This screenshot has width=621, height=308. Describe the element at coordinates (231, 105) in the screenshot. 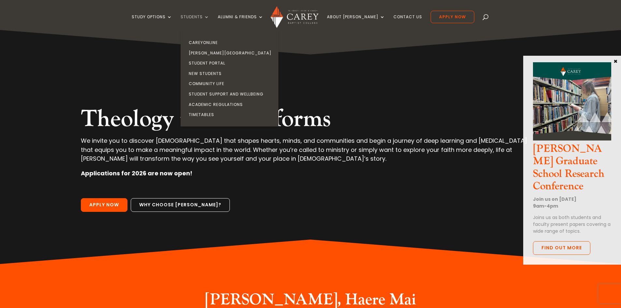

I see `a: Academic Regulations` at that location.